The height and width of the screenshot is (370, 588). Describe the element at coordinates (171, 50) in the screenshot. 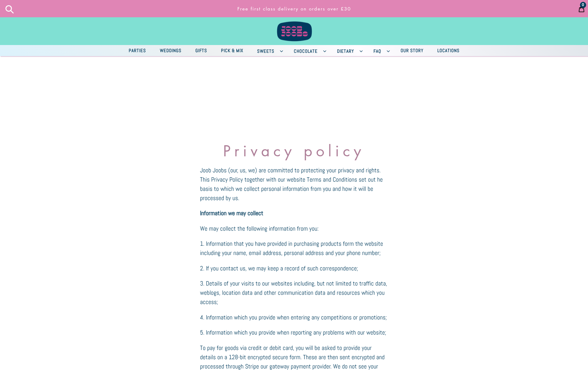

I see `a: Weddings` at that location.